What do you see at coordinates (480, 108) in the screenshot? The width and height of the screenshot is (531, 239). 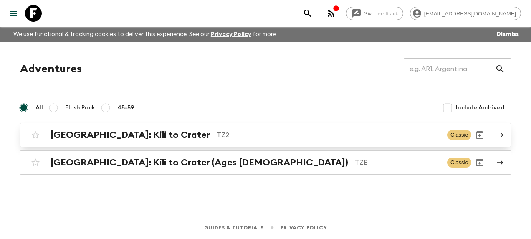 I see `span: Include Archived` at bounding box center [480, 108].